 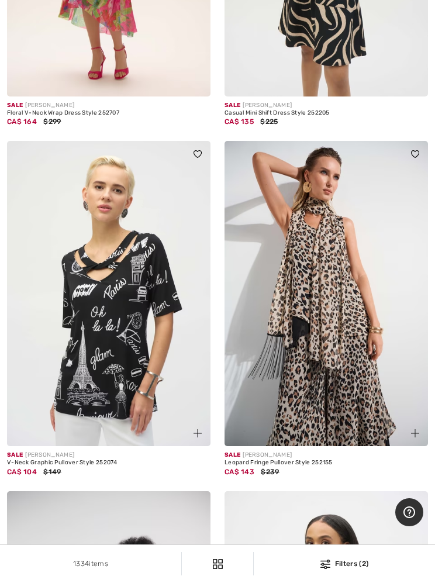 What do you see at coordinates (326, 463) in the screenshot?
I see `div: Leopard Fringe Pullover Style 252155` at bounding box center [326, 463].